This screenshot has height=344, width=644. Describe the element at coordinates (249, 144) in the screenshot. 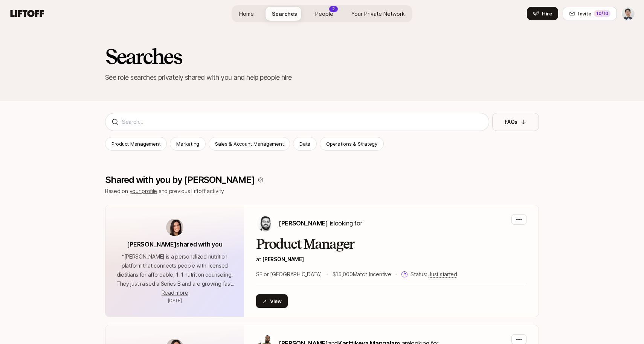

I see `p: Sales & Account Management` at that location.